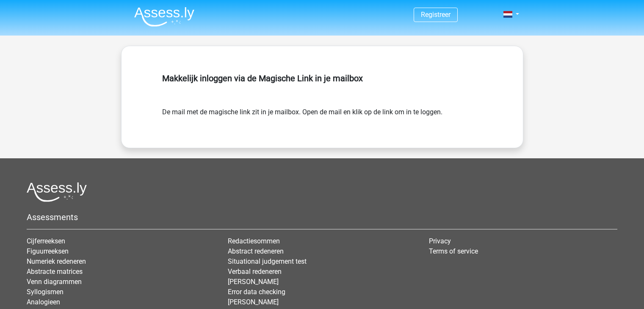 The height and width of the screenshot is (309, 644). Describe the element at coordinates (46, 241) in the screenshot. I see `a: Cijferreeksen` at that location.